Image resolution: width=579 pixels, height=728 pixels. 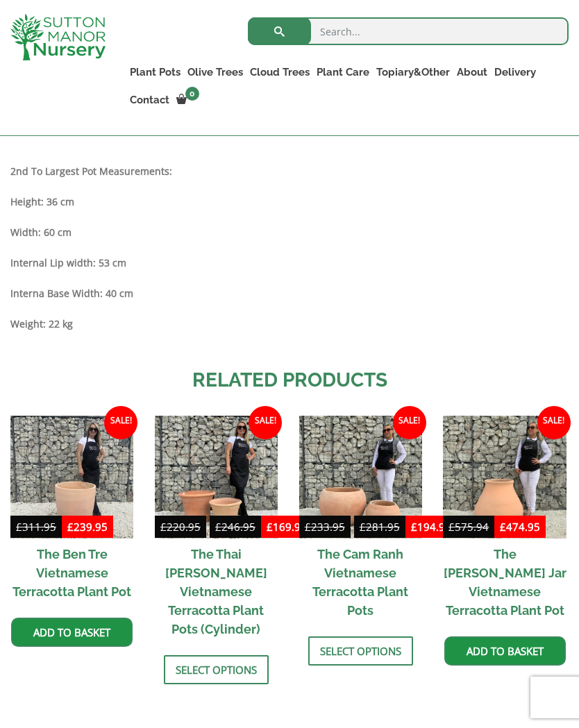 What do you see at coordinates (68, 262) in the screenshot?
I see `strong: Internal Lip width: 53 cm` at bounding box center [68, 262].